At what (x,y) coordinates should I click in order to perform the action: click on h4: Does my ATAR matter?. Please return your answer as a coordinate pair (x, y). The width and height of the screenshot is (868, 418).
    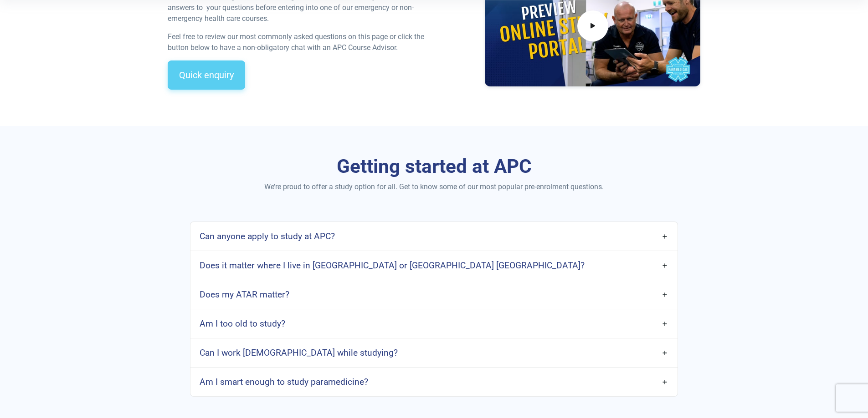
    Looking at the image, I should click on (244, 294).